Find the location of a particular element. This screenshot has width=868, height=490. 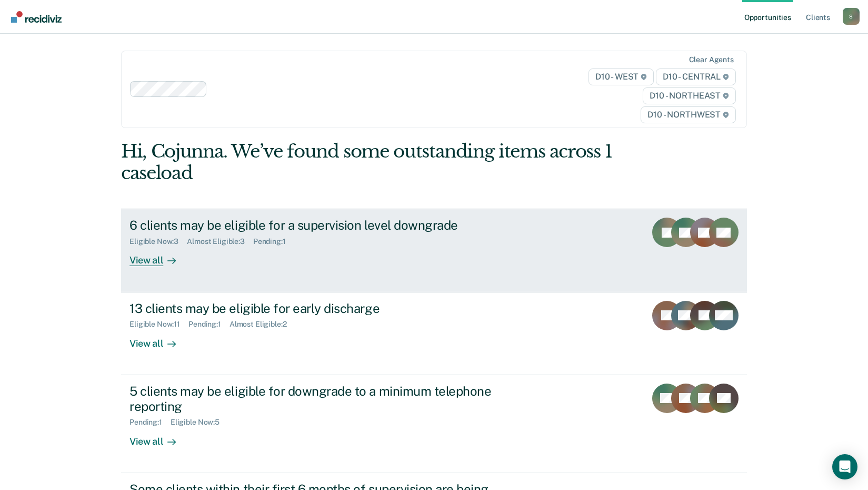

div: S is located at coordinates (851, 17).